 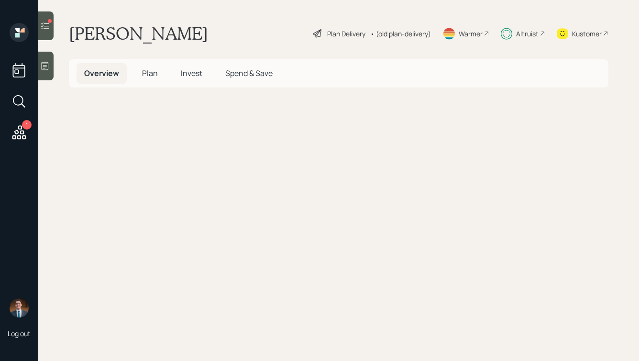 What do you see at coordinates (19, 333) in the screenshot?
I see `div: Log out` at bounding box center [19, 333].